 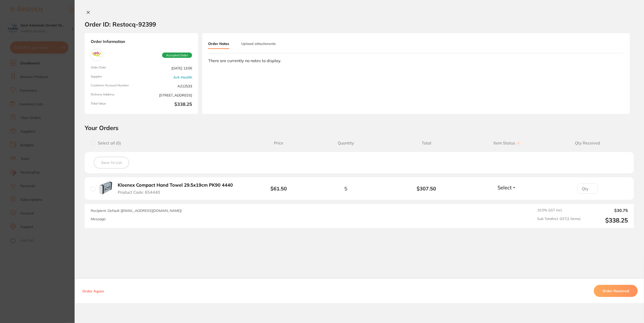 I want to click on button: Save To List, so click(x=112, y=163).